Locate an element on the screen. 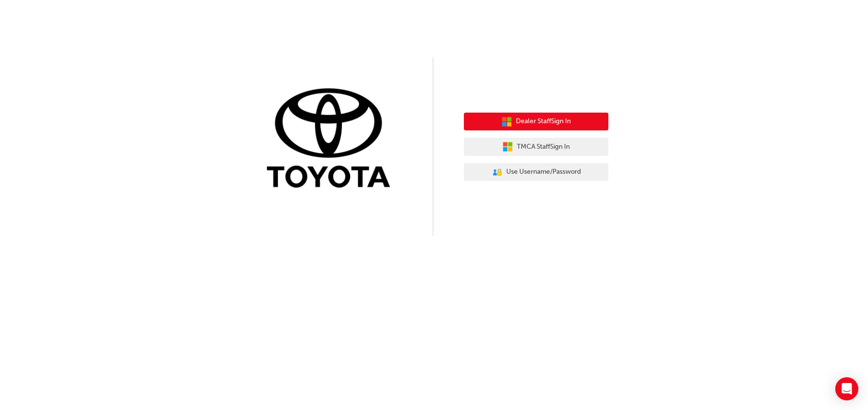  button: TMCA StaffSign In is located at coordinates (536, 147).